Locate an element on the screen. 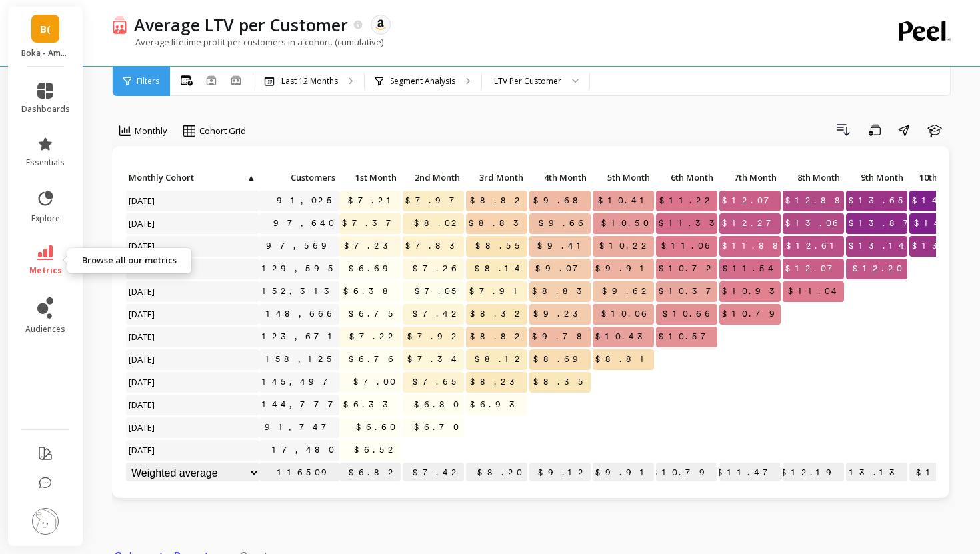 This screenshot has width=980, height=554. a: 97,569 is located at coordinates (301, 246).